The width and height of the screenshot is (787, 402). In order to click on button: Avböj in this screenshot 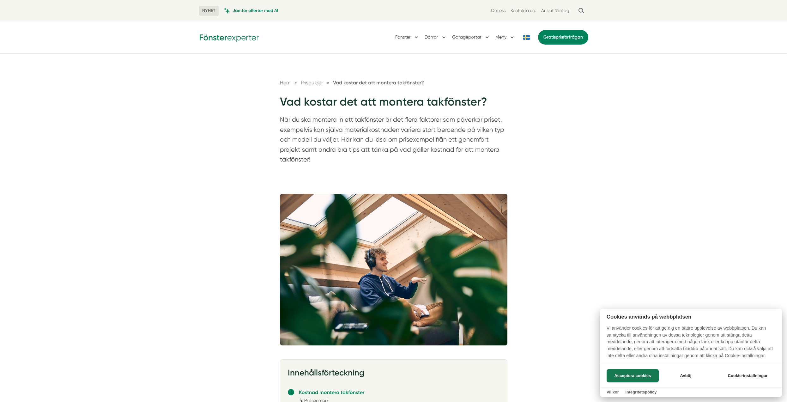, I will do `click(686, 376)`.